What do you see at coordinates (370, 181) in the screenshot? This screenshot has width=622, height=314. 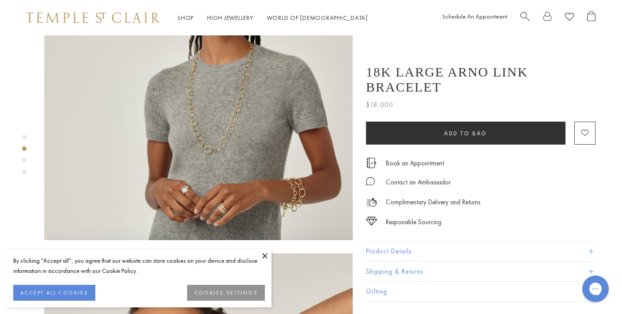 I see `img: MessageIcon-01_2.svg` at bounding box center [370, 181].